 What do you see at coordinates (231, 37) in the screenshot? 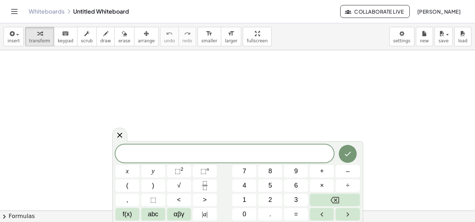
I see `button: format_sizelarger` at bounding box center [231, 37].